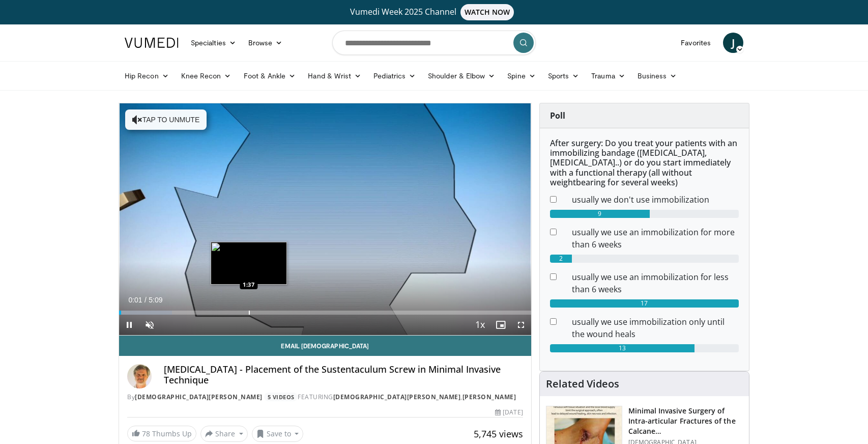  Describe the element at coordinates (155, 300) in the screenshot. I see `span: 5:09` at that location.